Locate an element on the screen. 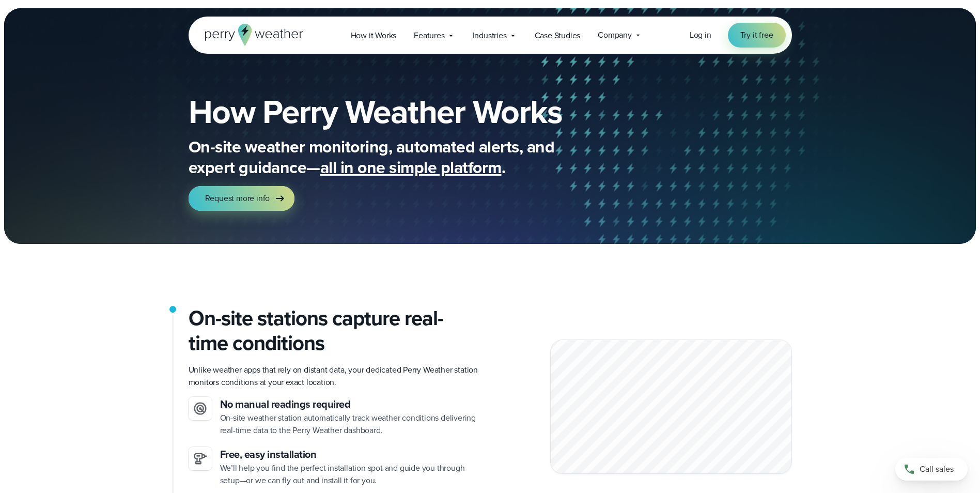 The image size is (980, 493). span: Try it free is located at coordinates (757, 35).